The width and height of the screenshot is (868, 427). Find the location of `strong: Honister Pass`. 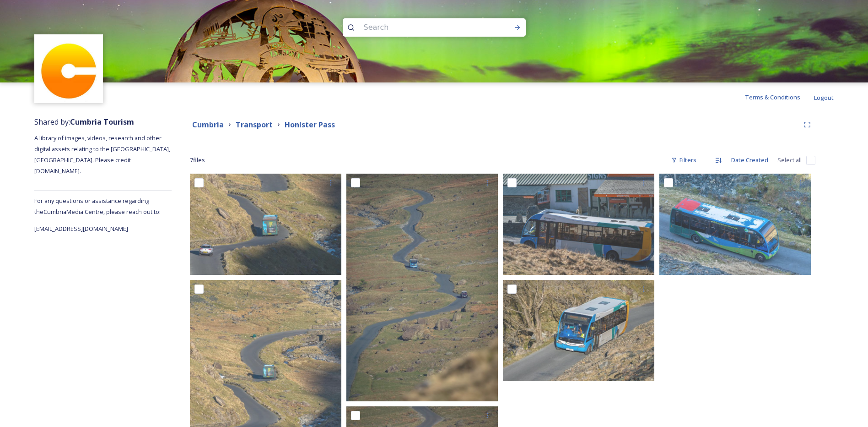

strong: Honister Pass is located at coordinates (310, 125).